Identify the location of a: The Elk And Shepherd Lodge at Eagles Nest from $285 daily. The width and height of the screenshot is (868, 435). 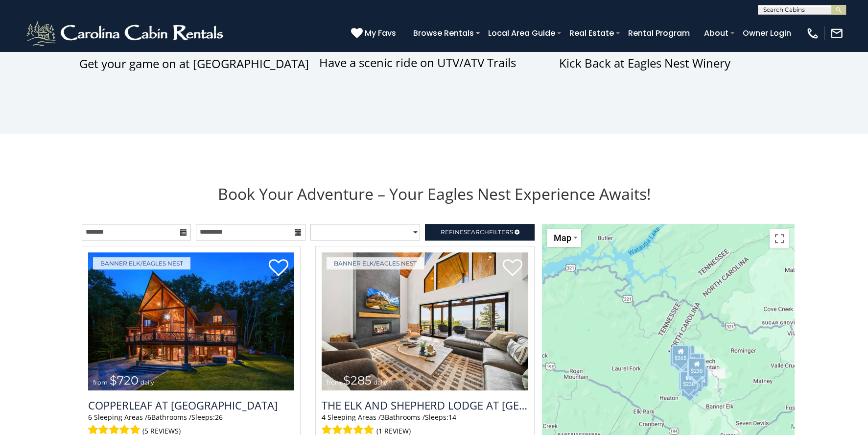
(425, 321).